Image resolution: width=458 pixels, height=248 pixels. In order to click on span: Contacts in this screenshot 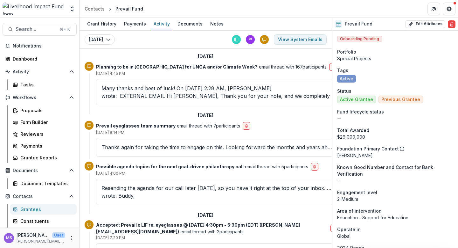, I will do `click(39, 196)`.